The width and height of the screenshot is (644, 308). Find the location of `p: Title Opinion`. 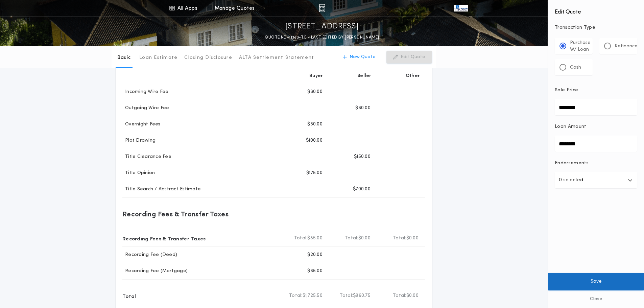

p: Title Opinion is located at coordinates (139, 173).